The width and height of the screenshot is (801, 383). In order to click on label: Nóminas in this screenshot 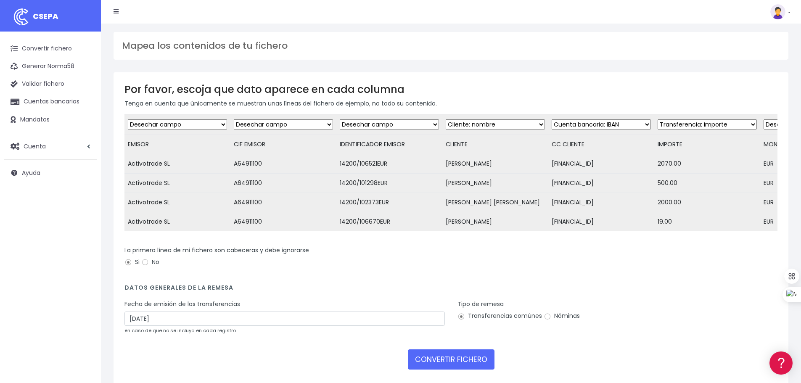, I will do `click(562, 316)`.